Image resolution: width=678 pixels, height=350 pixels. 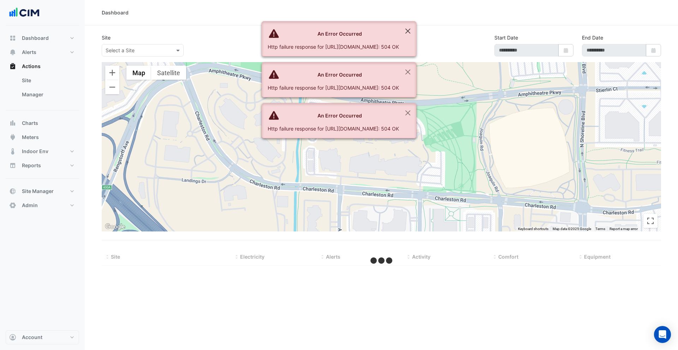 What do you see at coordinates (421, 257) in the screenshot?
I see `span: Activity` at bounding box center [421, 257].